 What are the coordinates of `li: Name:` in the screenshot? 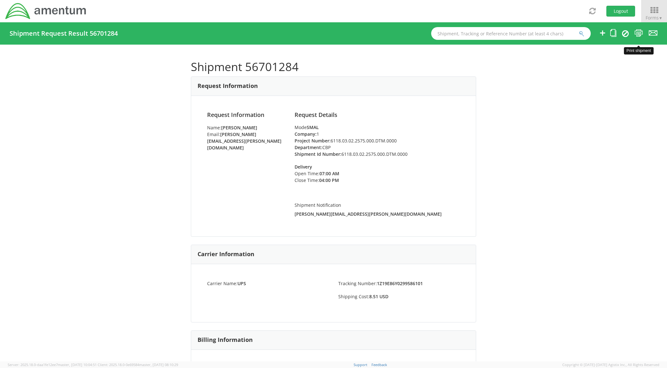 It's located at (246, 128).